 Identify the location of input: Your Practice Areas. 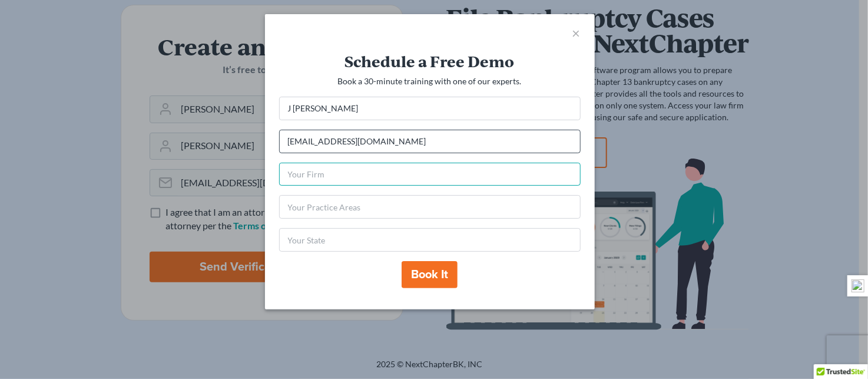
(430, 207).